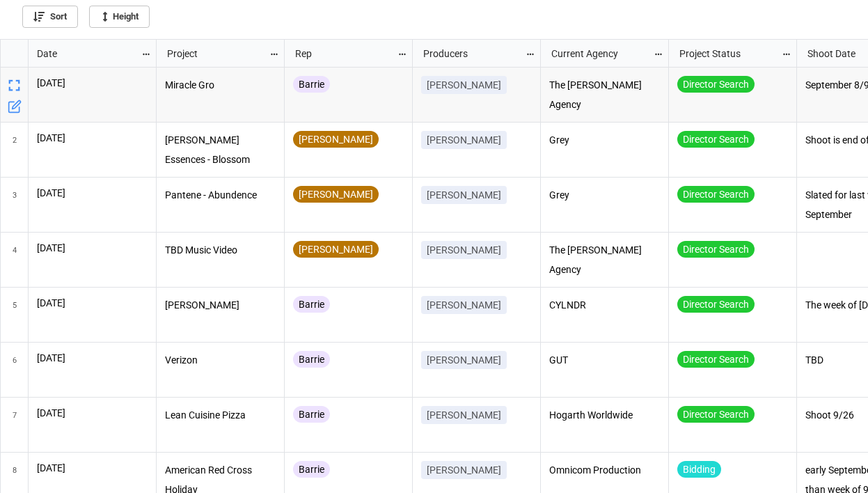 This screenshot has height=493, width=868. What do you see at coordinates (605, 470) in the screenshot?
I see `p: Omnicom Production` at bounding box center [605, 470].